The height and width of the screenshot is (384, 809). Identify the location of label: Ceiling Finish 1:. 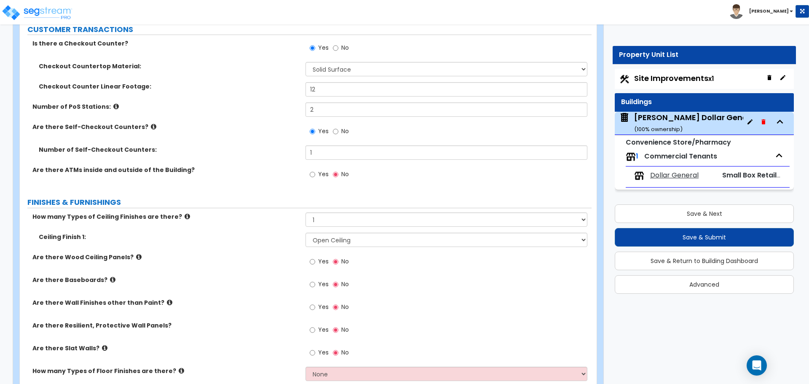
(169, 237).